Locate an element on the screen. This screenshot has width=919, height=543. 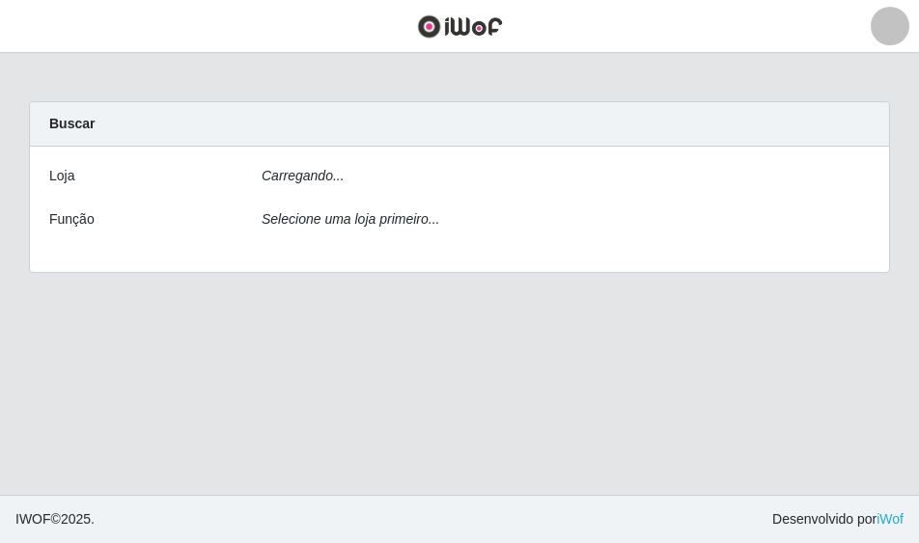
i: Carregando... is located at coordinates (303, 176).